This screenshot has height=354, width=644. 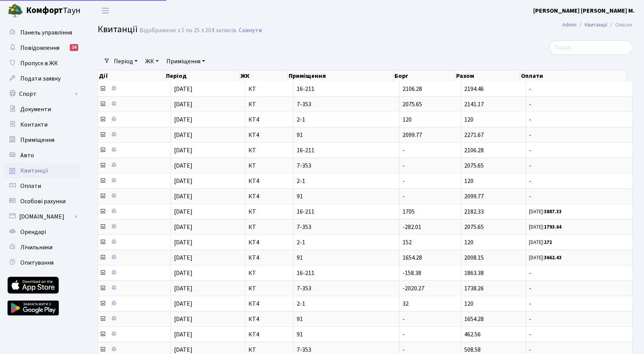 I want to click on span: 2141.17, so click(x=474, y=104).